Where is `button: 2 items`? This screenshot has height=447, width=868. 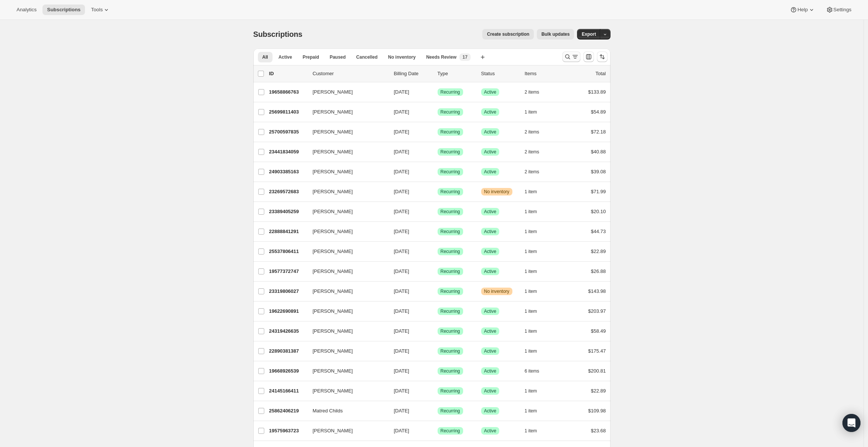
button: 2 items is located at coordinates (536, 132).